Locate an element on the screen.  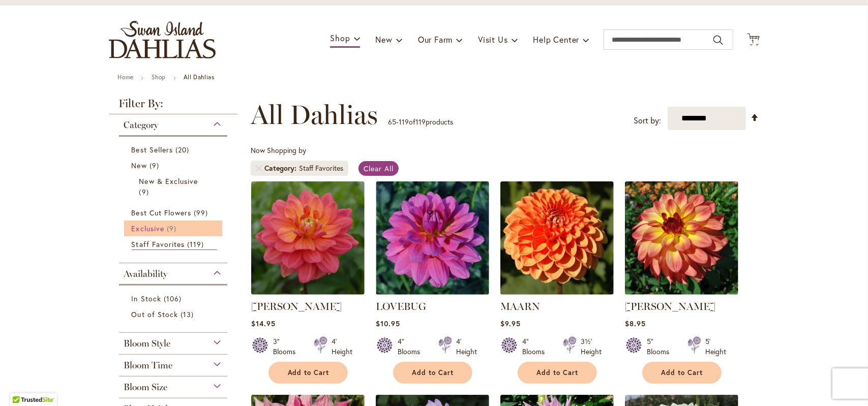
a: Best Sellers is located at coordinates (175, 149).